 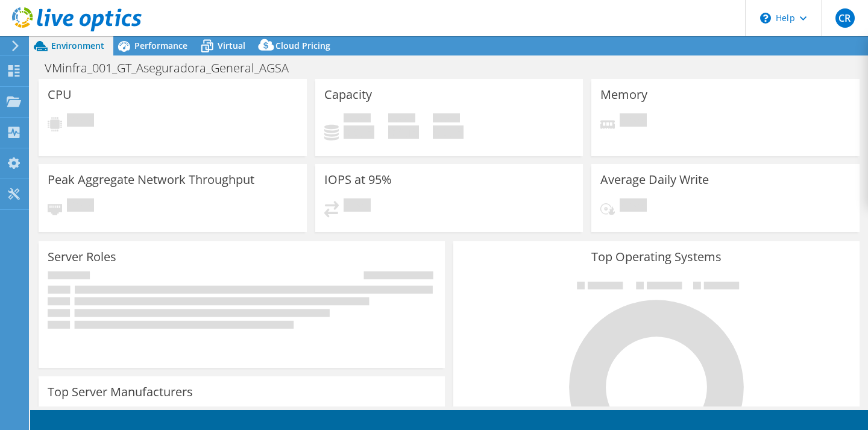 What do you see at coordinates (656, 257) in the screenshot?
I see `h3: Top Operating Systems` at bounding box center [656, 257].